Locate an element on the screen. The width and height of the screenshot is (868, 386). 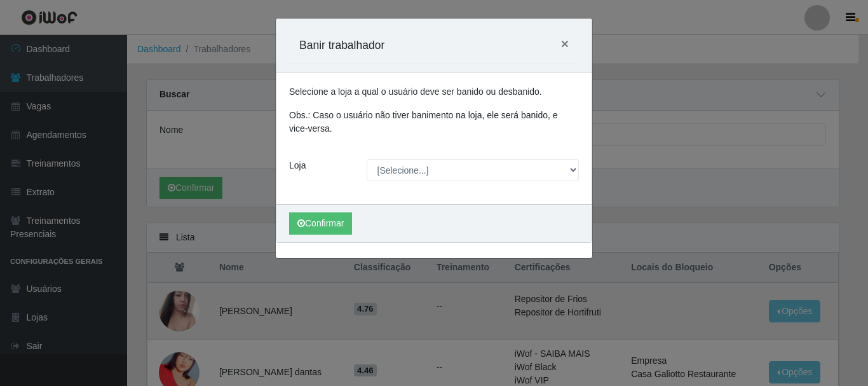
p: Obs.: Caso o usuário não tiver banimento na loja, ele será banido, e vice-versa. is located at coordinates (434, 122).